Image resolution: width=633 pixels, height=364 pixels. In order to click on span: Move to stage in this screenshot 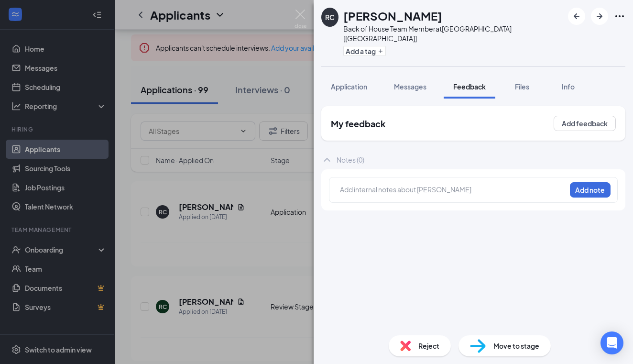, I will do `click(516, 346)`.